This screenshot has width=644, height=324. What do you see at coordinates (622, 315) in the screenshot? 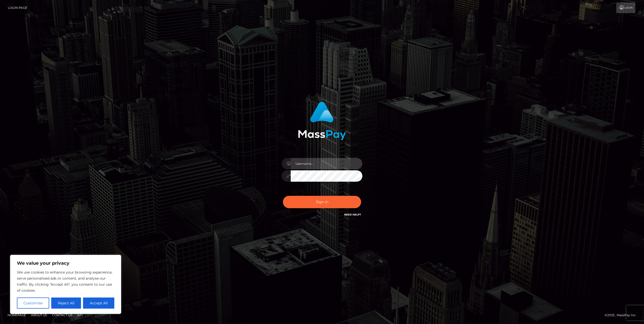
I see `div: © 2025 , MassPay Inc.` at bounding box center [622, 315].